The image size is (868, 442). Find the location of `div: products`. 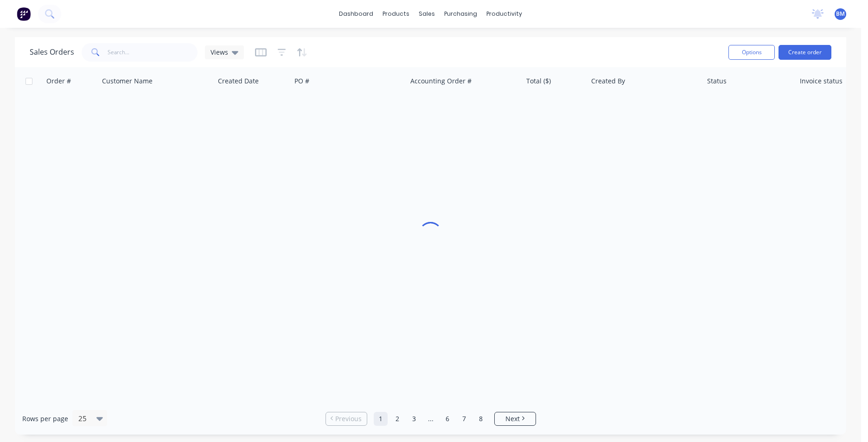

div: products is located at coordinates (396, 14).